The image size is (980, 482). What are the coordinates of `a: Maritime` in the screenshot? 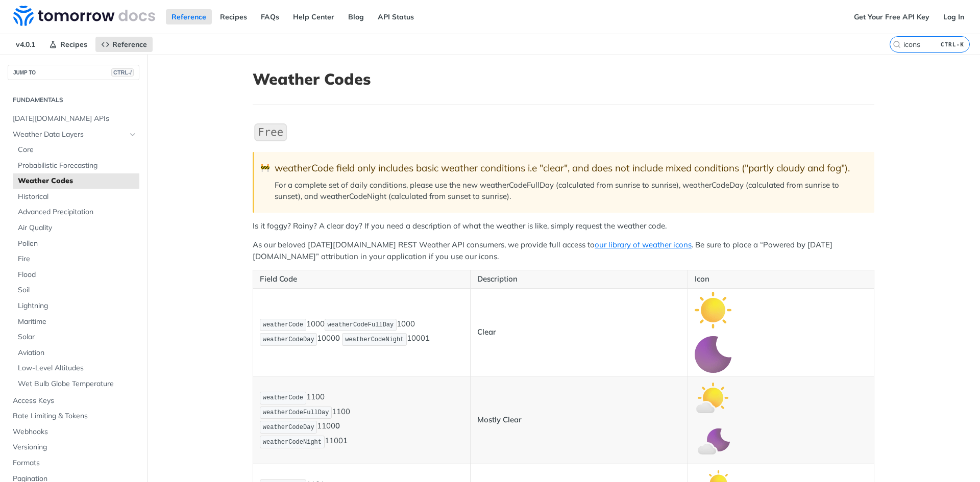 It's located at (76, 322).